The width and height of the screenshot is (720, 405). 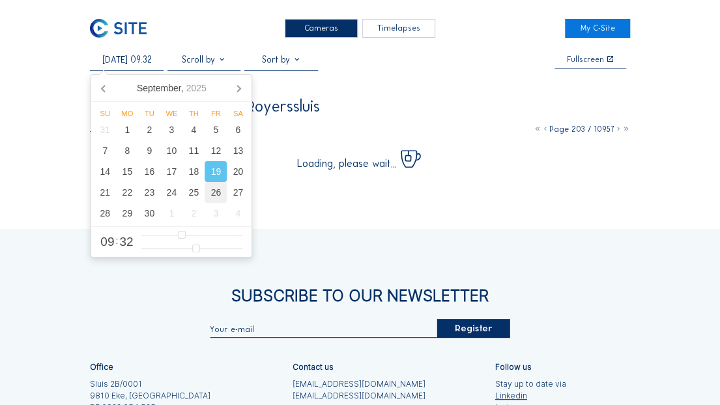 What do you see at coordinates (194, 192) in the screenshot?
I see `div: 25` at bounding box center [194, 192].